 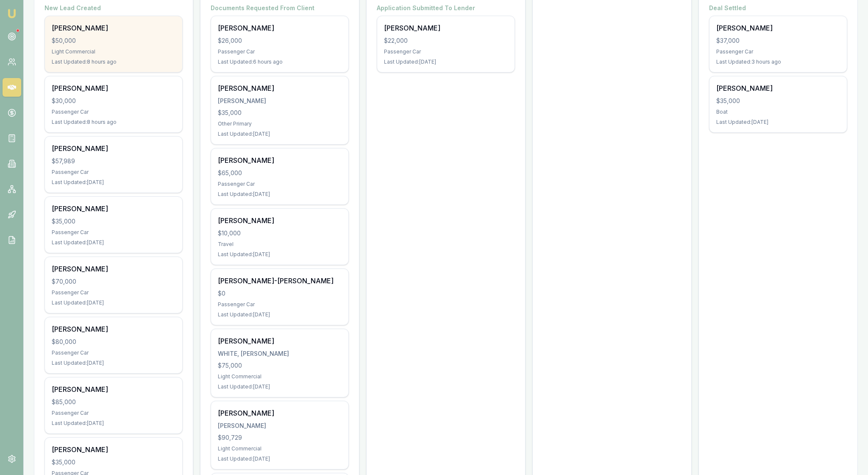 I want to click on div: $70,000, so click(x=113, y=282).